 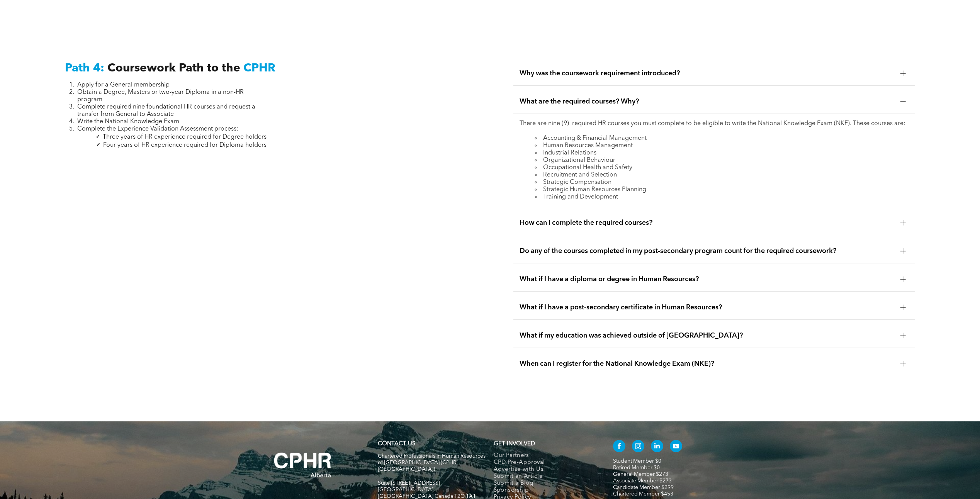 I want to click on span: Why was the coursework requirement introduced?, so click(x=707, y=74).